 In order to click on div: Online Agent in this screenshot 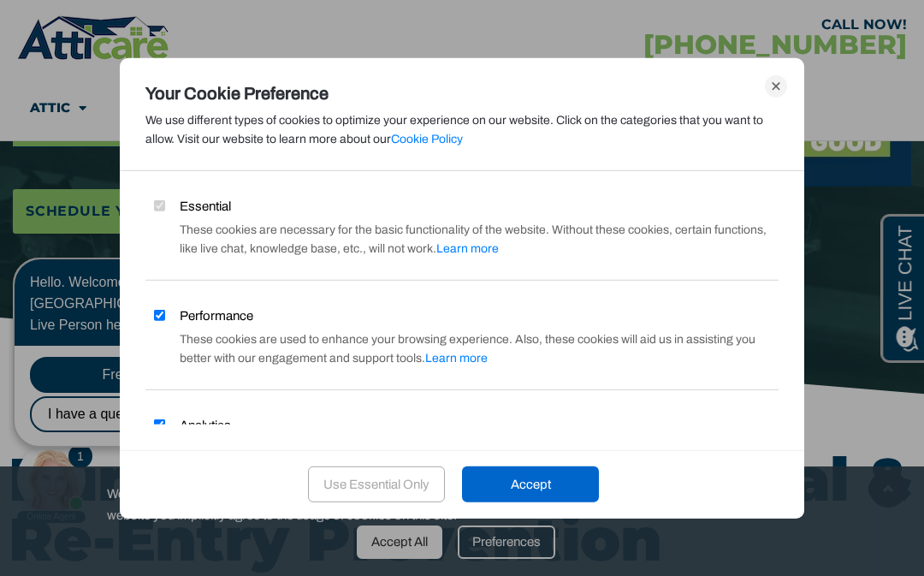, I will do `click(43, 275)`.